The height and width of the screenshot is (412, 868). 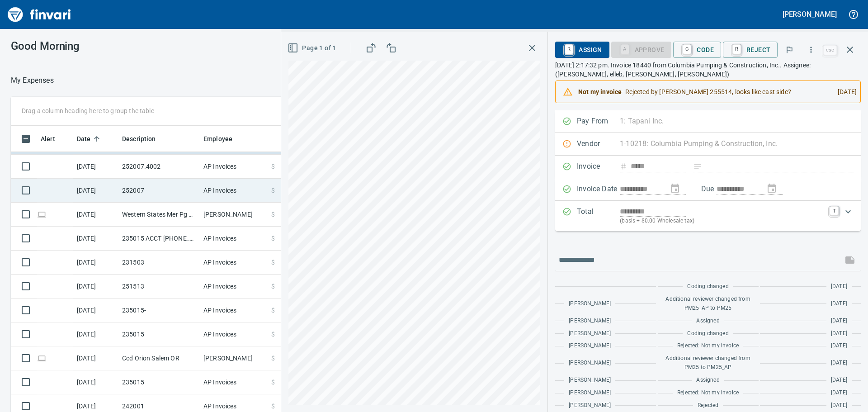 I want to click on p: Drag a column heading here to group the table, so click(x=88, y=110).